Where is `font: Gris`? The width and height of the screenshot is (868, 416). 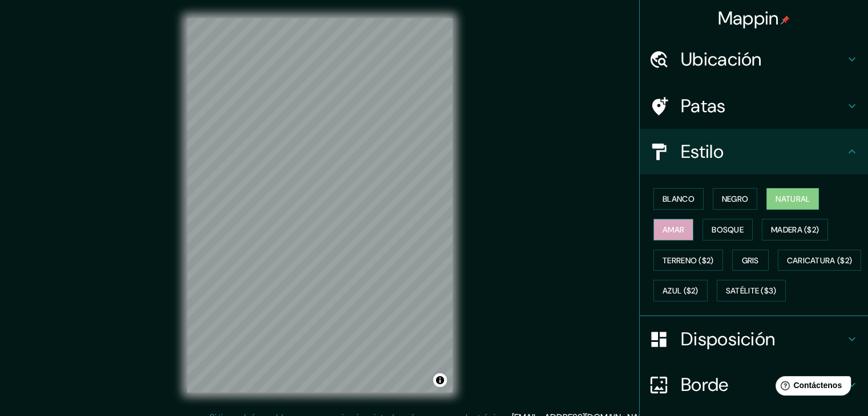 font: Gris is located at coordinates (750, 260).